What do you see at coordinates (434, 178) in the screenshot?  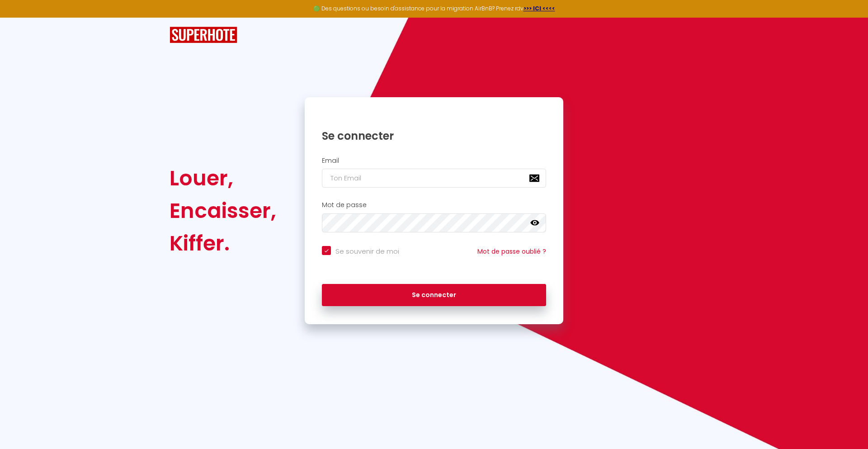 I see `input: Ton Email` at bounding box center [434, 178].